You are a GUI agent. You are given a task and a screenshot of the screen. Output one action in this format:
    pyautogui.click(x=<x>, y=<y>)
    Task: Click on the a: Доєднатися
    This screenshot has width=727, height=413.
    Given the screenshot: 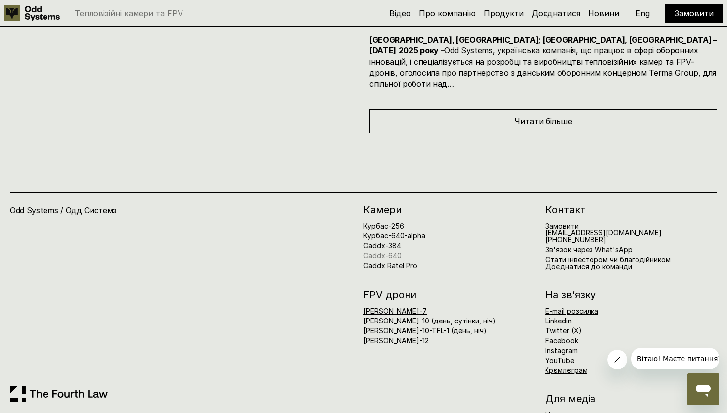 What is the action you would take?
    pyautogui.click(x=556, y=13)
    